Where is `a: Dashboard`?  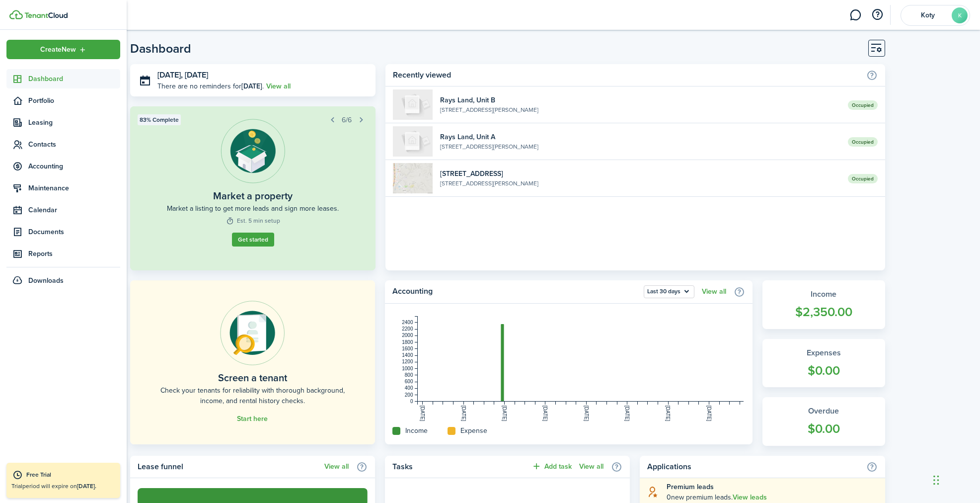 a: Dashboard is located at coordinates (63, 78).